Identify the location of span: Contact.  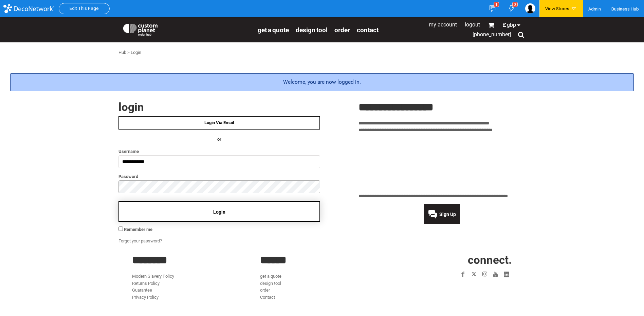
(368, 30).